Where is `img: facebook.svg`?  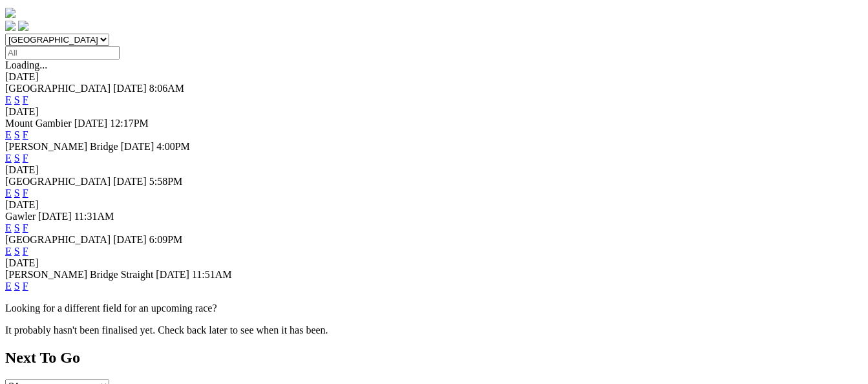 img: facebook.svg is located at coordinates (11, 26).